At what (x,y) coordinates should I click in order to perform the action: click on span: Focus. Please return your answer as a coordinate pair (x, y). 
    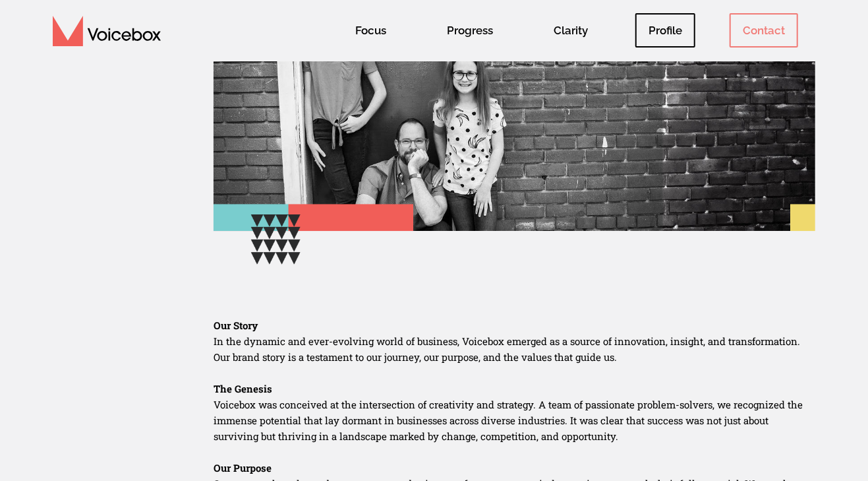
    Looking at the image, I should click on (370, 31).